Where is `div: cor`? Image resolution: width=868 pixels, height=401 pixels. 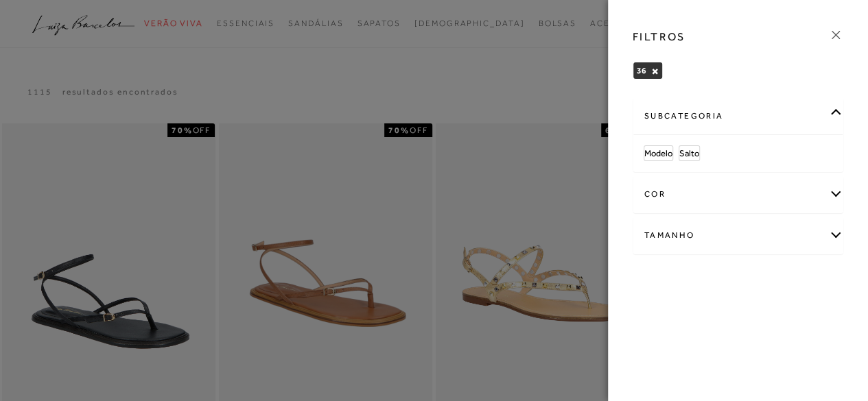 div: cor is located at coordinates (738, 194).